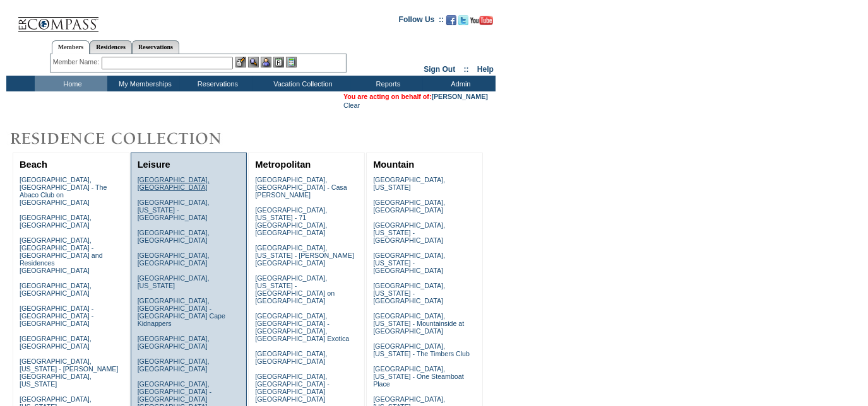 The image size is (868, 406). Describe the element at coordinates (481, 23) in the screenshot. I see `a: Subscribe to our YouTube Channel` at that location.